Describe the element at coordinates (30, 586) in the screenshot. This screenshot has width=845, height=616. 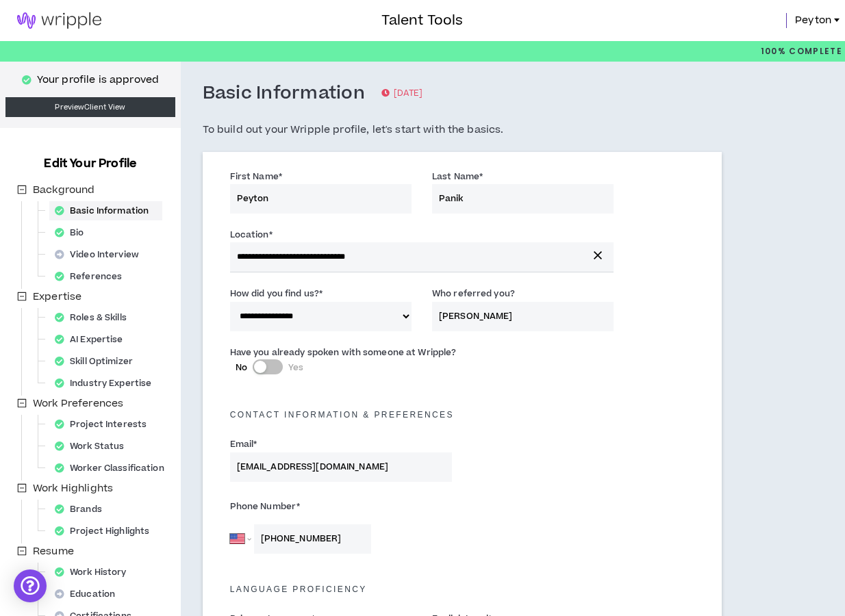
I see `div: Open Intercom Messenger` at that location.